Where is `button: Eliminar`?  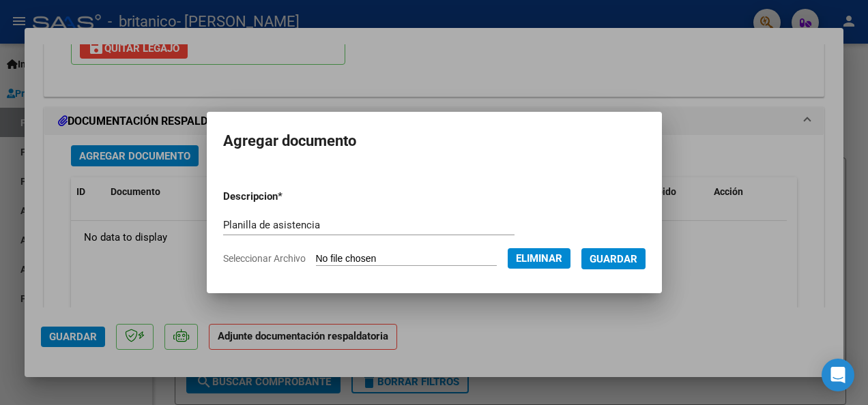 button: Eliminar is located at coordinates (539, 259).